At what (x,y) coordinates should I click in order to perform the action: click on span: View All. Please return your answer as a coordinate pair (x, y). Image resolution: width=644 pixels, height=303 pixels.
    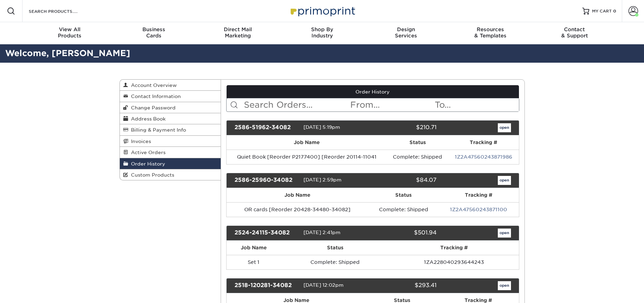
    Looking at the image, I should click on (70, 29).